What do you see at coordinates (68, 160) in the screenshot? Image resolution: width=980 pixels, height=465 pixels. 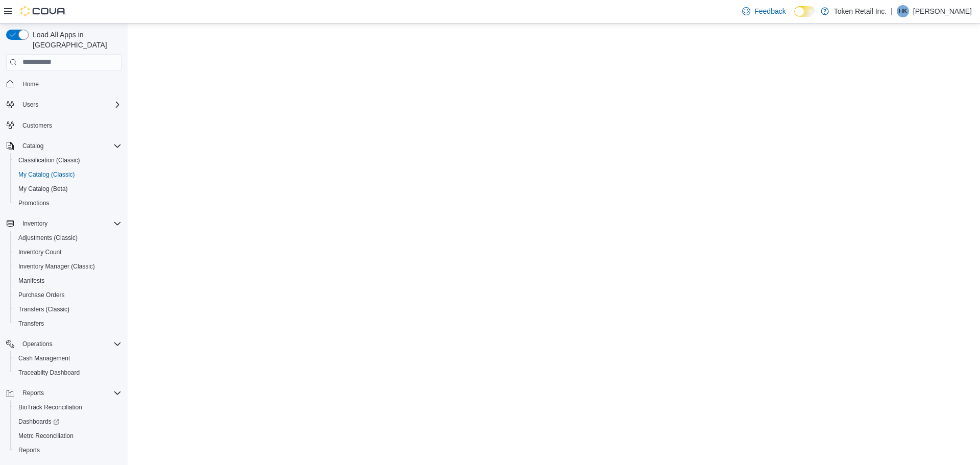 I see `button: Classification (Classic)` at bounding box center [68, 160].